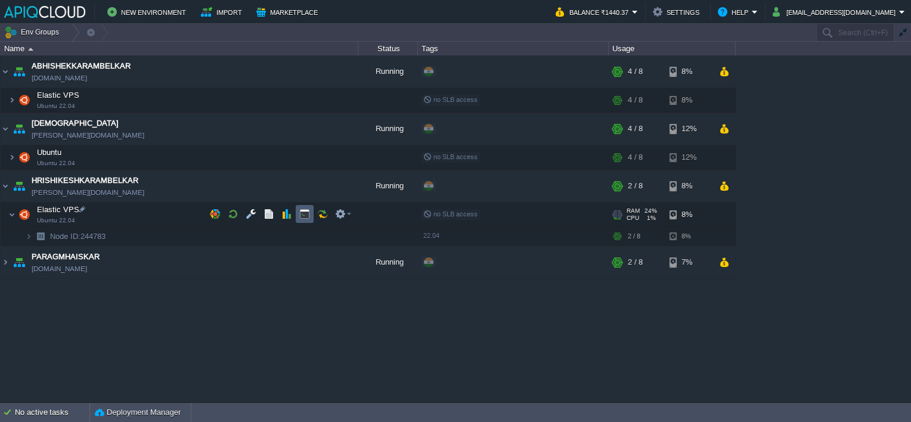 This screenshot has height=422, width=911. What do you see at coordinates (650, 218) in the screenshot?
I see `span: 1%` at bounding box center [650, 218].